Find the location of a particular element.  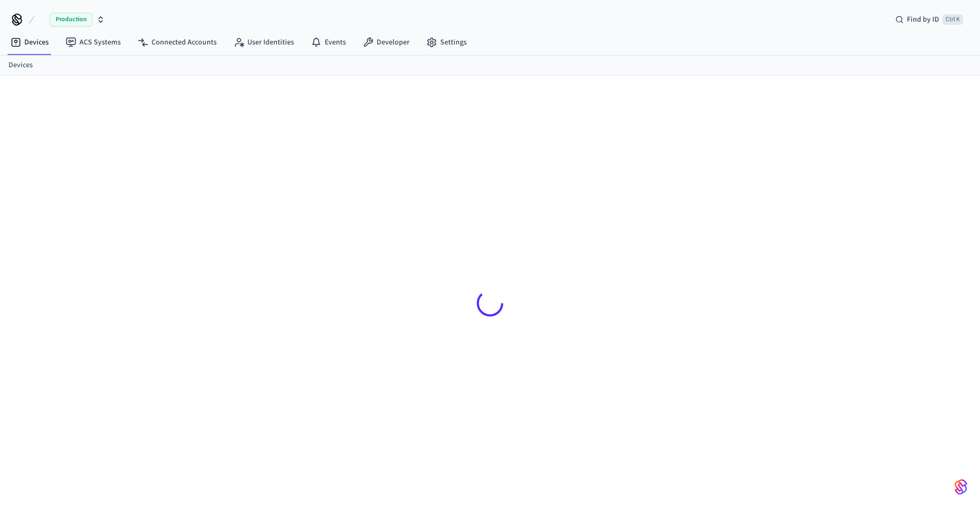

a: Settings is located at coordinates (447, 42).